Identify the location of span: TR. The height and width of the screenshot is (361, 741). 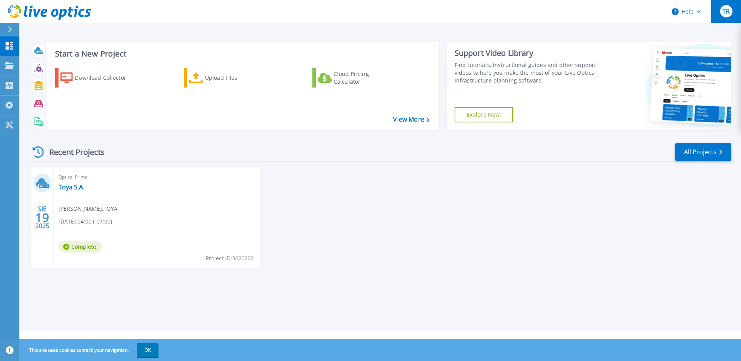
(726, 11).